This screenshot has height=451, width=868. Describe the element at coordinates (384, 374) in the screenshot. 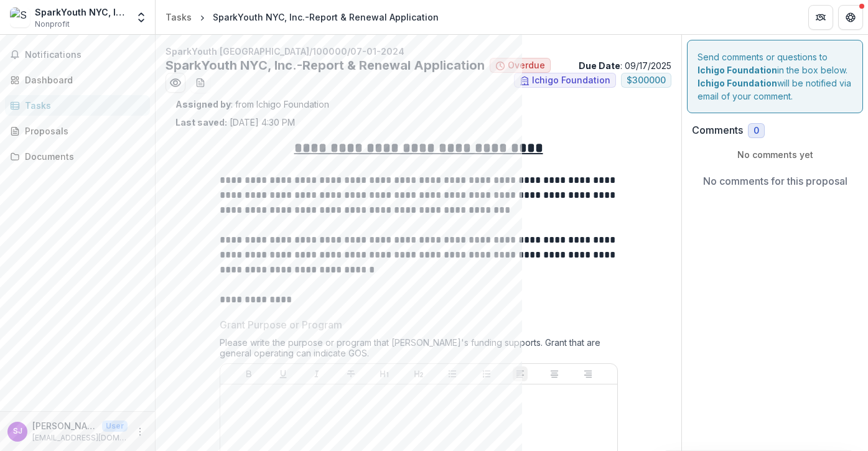

I see `button: Heading 1` at that location.